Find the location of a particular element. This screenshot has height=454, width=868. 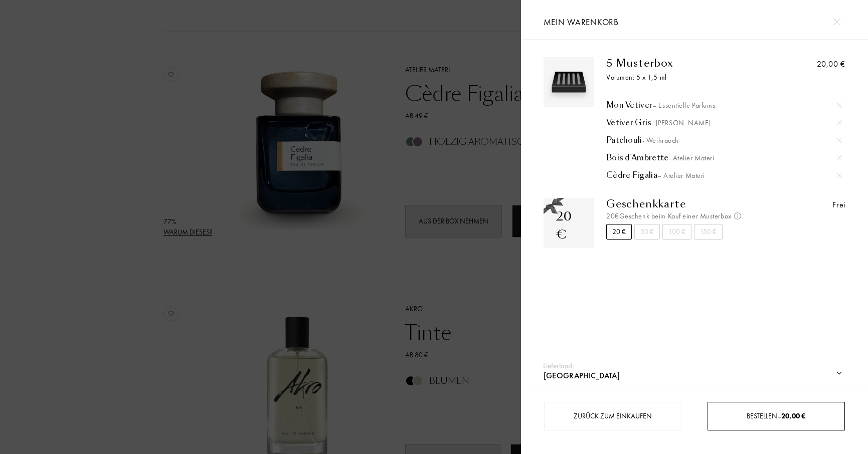

font: Zurück zum Einkaufen is located at coordinates (613, 416).